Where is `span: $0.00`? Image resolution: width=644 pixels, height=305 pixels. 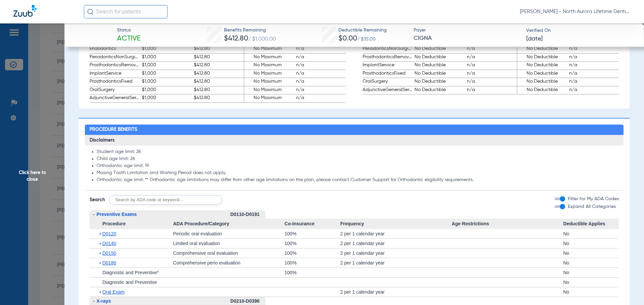 span: $0.00 is located at coordinates (348, 39).